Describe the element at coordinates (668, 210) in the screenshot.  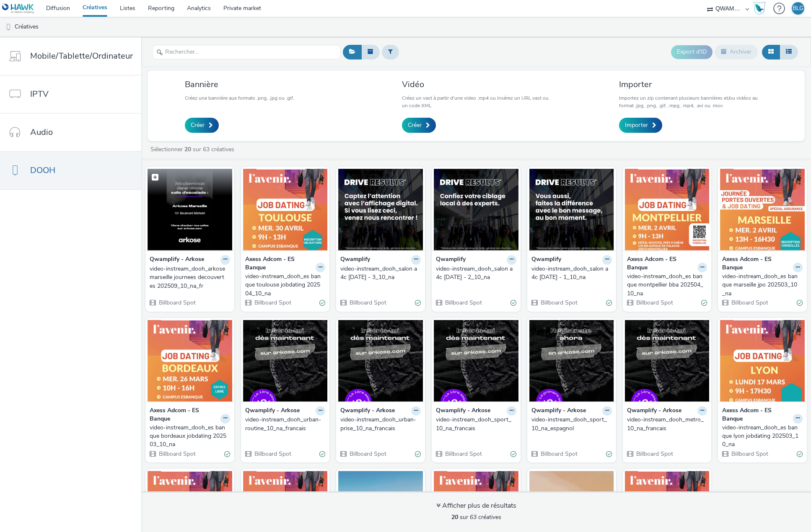
I see `img: video-instream_dooh_es banque montpellier bba 202504_10_na visual` at that location.